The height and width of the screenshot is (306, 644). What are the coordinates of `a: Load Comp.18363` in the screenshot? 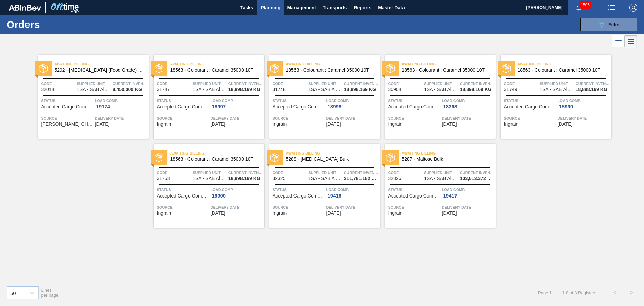 It's located at (468, 104).